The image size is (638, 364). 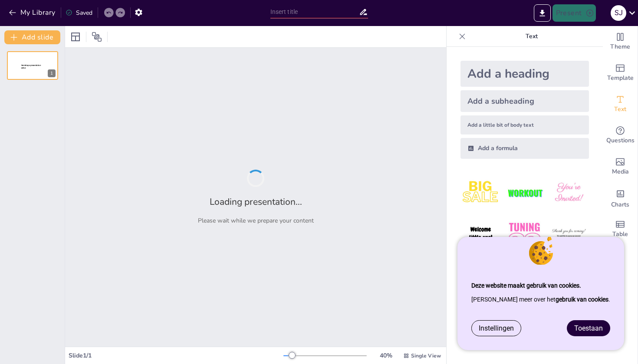 I want to click on input: Insert title, so click(x=315, y=12).